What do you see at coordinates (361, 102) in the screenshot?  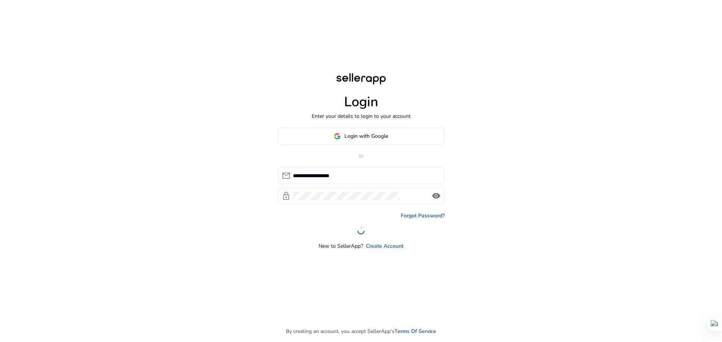 I see `h1: Login` at bounding box center [361, 102].